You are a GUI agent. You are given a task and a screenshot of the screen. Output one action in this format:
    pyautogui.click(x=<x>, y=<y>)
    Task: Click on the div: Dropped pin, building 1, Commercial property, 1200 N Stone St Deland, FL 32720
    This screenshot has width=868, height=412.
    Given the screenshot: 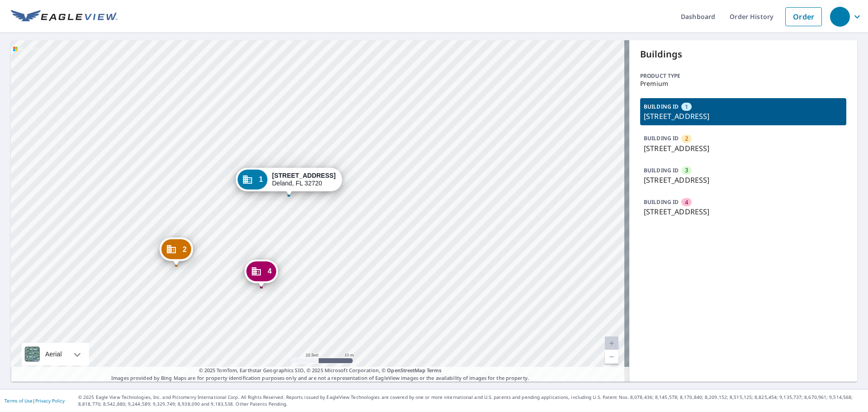 What is the action you would take?
    pyautogui.click(x=289, y=182)
    